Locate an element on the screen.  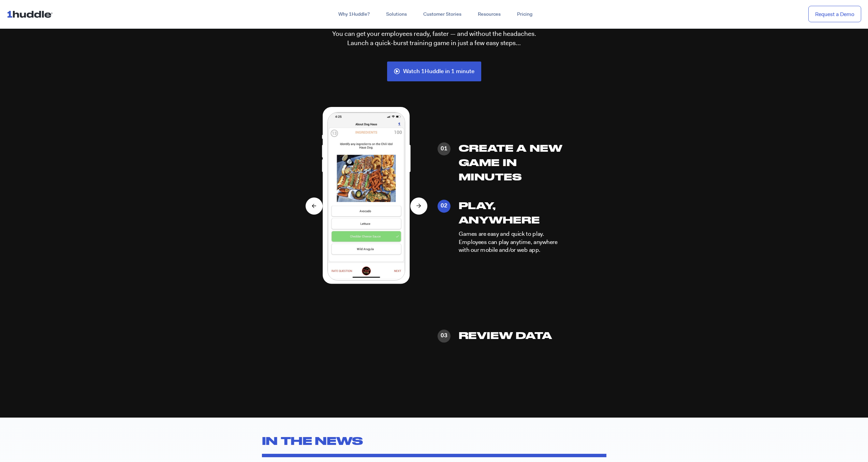
a: Request a Demo is located at coordinates (835, 14).